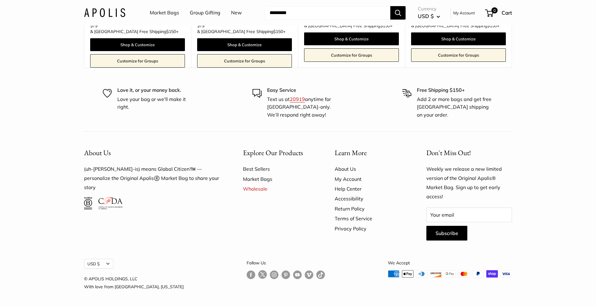  I want to click on a: Best Sellers, so click(278, 169).